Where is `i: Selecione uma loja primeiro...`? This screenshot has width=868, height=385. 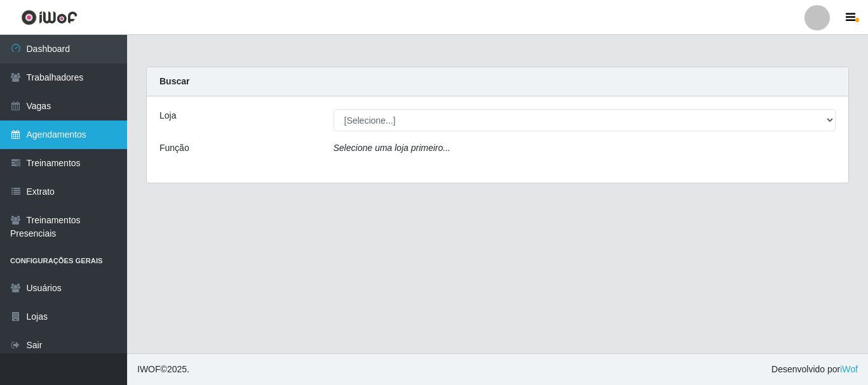 i: Selecione uma loja primeiro... is located at coordinates (392, 148).